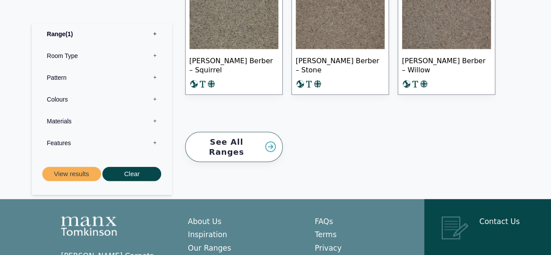  Describe the element at coordinates (69, 34) in the screenshot. I see `span: 1` at that location.